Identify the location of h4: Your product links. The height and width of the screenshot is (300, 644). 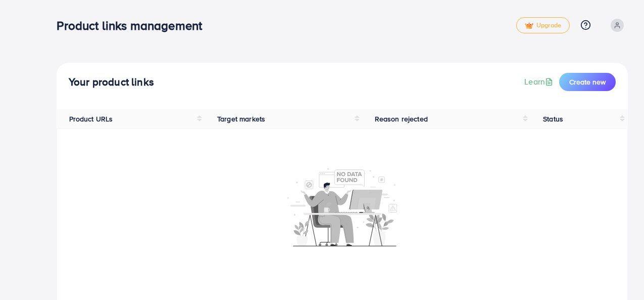
(111, 82).